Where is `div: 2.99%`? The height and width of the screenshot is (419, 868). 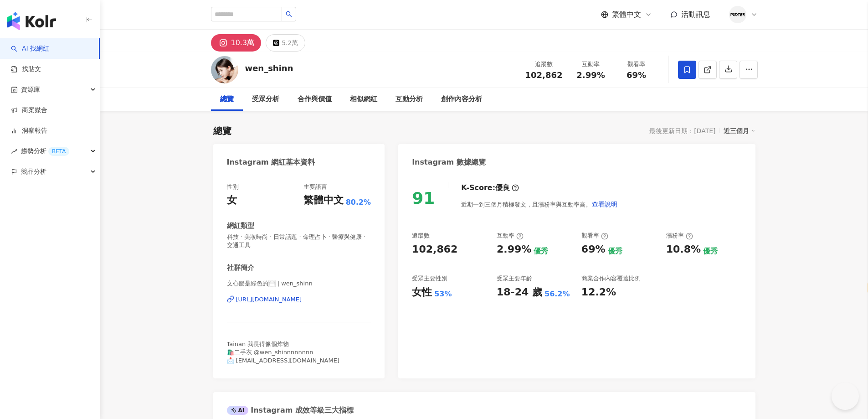 div: 2.99% is located at coordinates (514, 249).